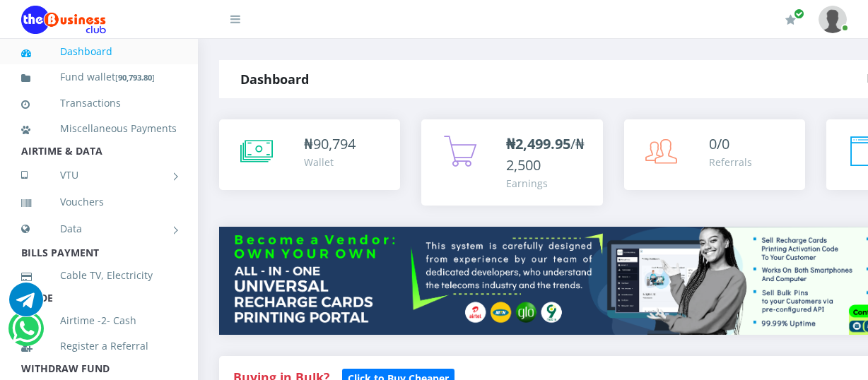  Describe the element at coordinates (832, 19) in the screenshot. I see `img: User` at that location.